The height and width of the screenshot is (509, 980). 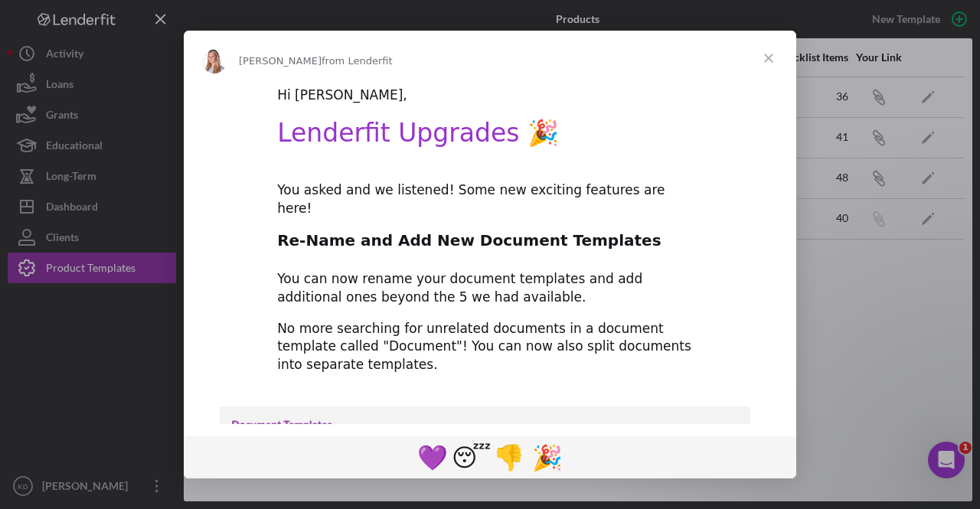 What do you see at coordinates (490, 138) in the screenshot?
I see `h1: Lenderfit Upgrades 🎉` at bounding box center [490, 138].